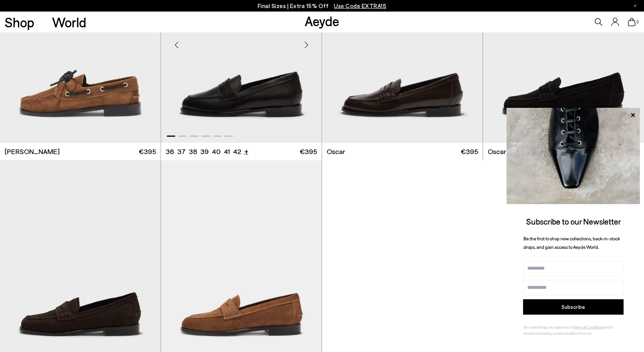 This screenshot has height=352, width=644. I want to click on img: ca3f721fb6ff708a270709c41d776025.jpg, so click(573, 156).